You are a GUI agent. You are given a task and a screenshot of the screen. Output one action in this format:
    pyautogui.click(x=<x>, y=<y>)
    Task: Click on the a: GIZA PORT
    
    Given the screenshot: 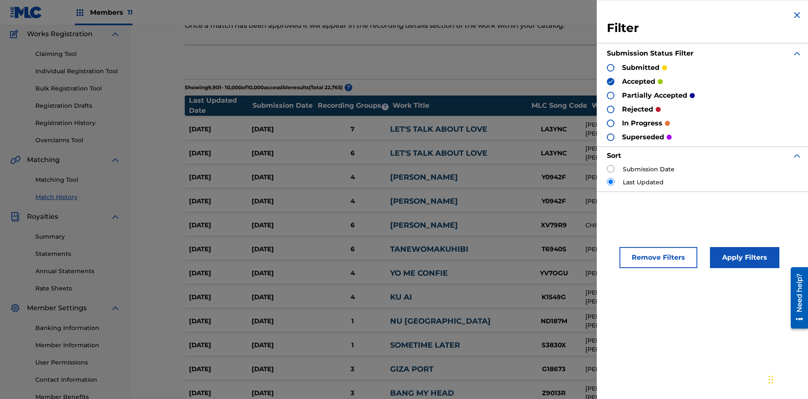 What is the action you would take?
    pyautogui.click(x=412, y=369)
    